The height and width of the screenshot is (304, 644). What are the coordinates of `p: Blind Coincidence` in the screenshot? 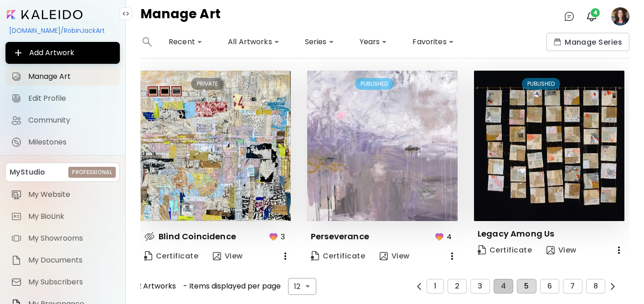 It's located at (197, 236).